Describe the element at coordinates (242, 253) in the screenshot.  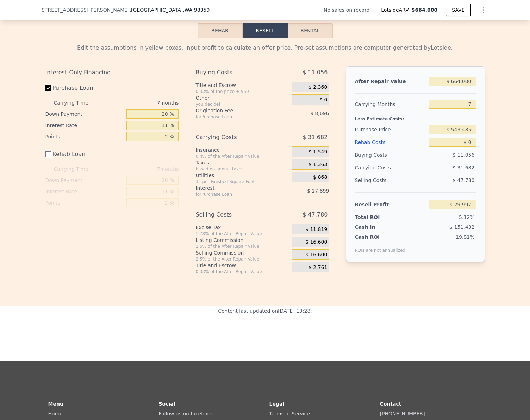
I see `div: Selling Commission` at that location.